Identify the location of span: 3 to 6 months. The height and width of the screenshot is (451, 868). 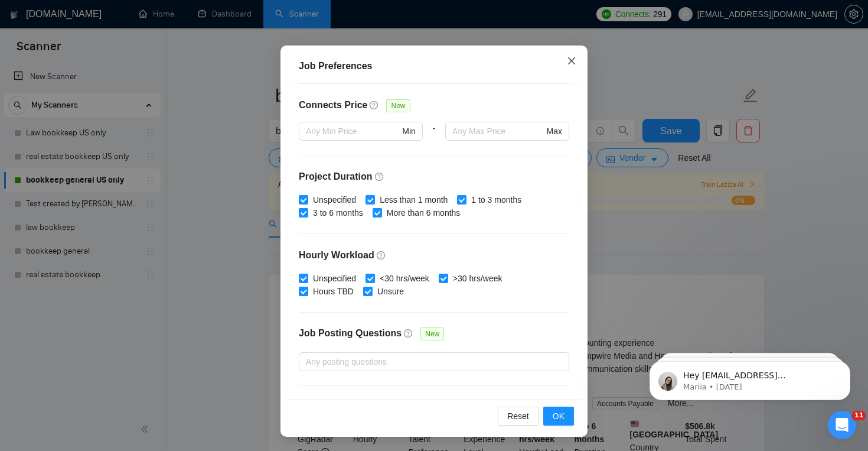
(338, 212).